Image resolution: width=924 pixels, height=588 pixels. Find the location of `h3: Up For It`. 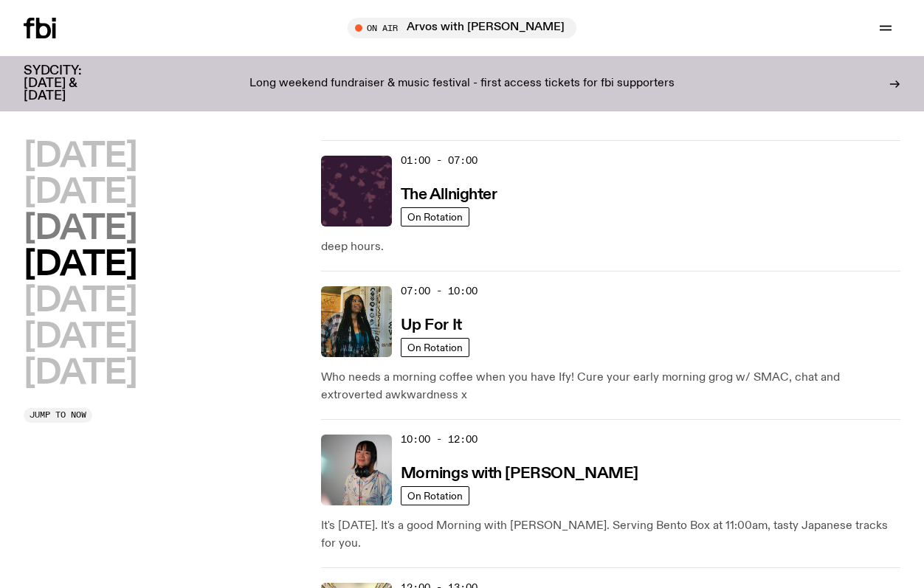

h3: Up For It is located at coordinates (431, 325).